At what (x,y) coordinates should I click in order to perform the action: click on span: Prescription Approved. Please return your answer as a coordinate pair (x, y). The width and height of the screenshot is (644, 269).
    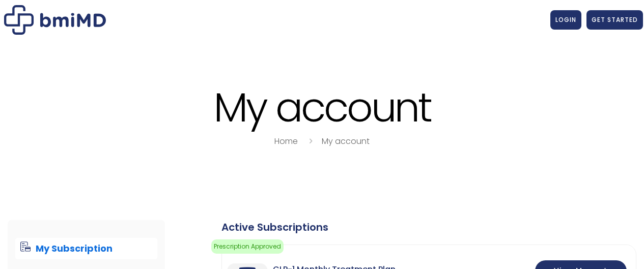
    Looking at the image, I should click on (247, 246).